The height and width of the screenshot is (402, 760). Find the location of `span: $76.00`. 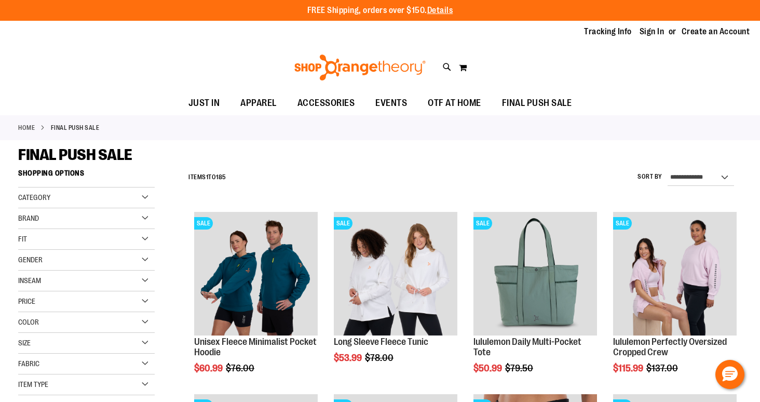

span: $76.00 is located at coordinates (241, 368).